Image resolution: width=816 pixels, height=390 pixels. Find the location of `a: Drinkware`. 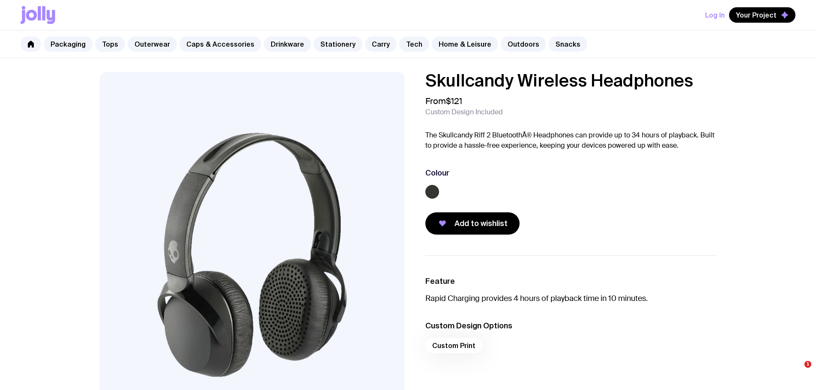

a: Drinkware is located at coordinates (287, 44).